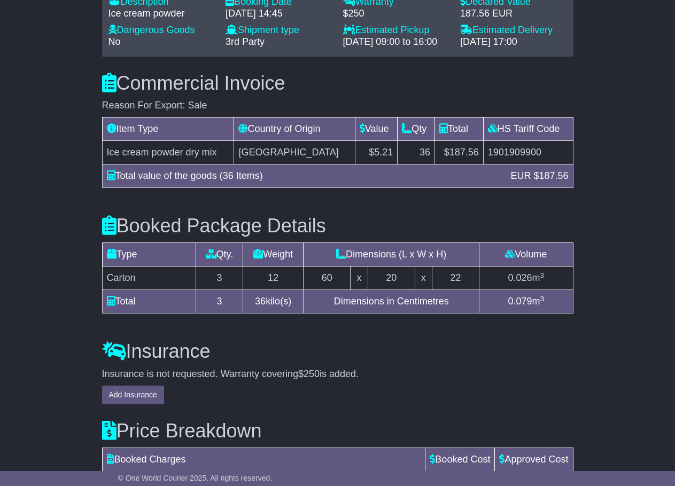  I want to click on span: 0.026, so click(519, 278).